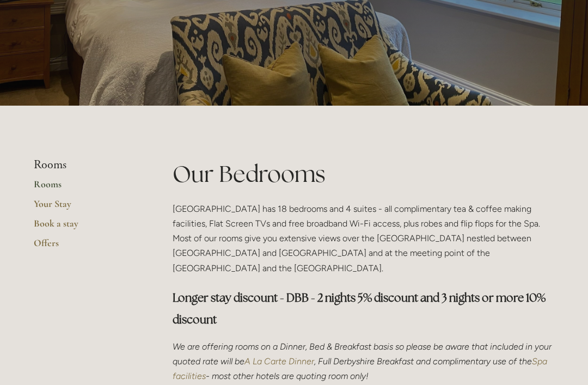 The height and width of the screenshot is (385, 588). What do you see at coordinates (86, 207) in the screenshot?
I see `a: Your Stay` at bounding box center [86, 207].